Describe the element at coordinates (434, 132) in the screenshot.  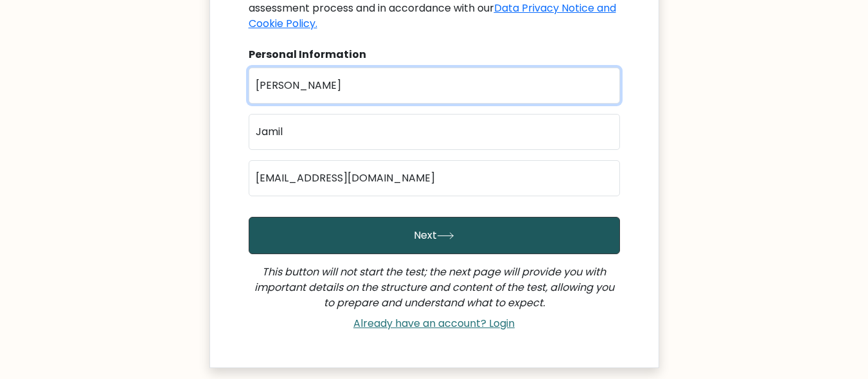
I see `input: Last name` at that location.